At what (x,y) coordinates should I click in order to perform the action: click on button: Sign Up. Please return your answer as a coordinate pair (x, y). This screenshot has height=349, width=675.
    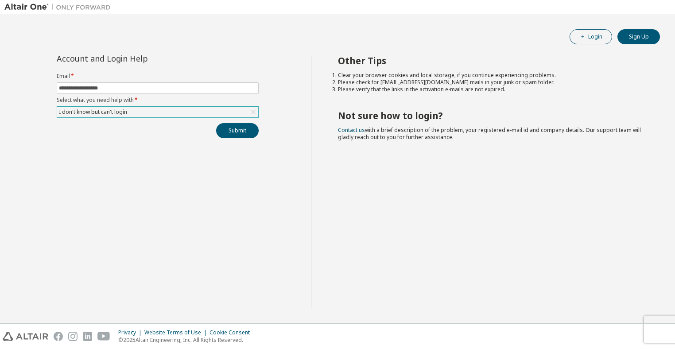
    Looking at the image, I should click on (639, 37).